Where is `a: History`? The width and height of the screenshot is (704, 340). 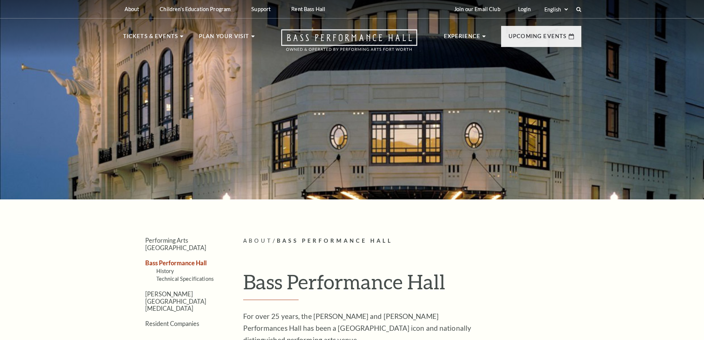
a: History is located at coordinates (165, 271).